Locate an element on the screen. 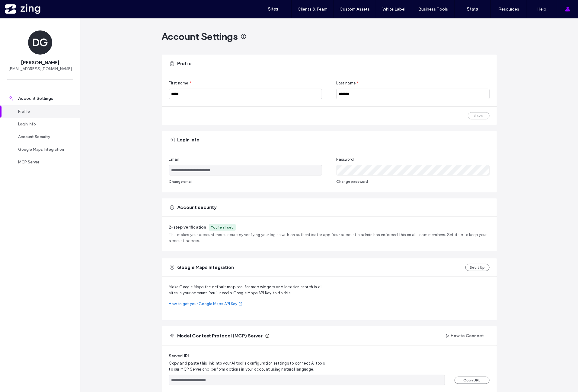  span: Profile is located at coordinates (185, 63).